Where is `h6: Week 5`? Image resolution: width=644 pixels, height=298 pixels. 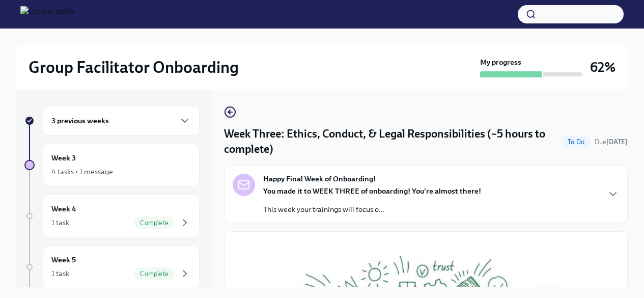
h6: Week 5 is located at coordinates (64, 260).